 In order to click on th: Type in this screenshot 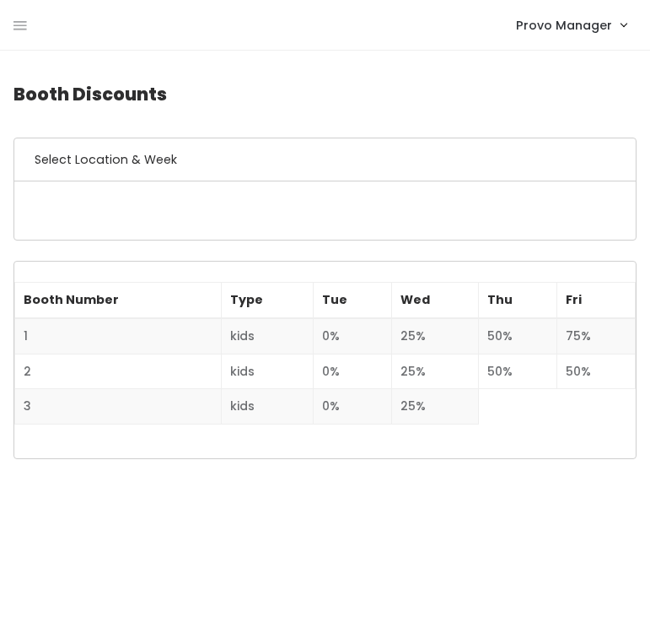, I will do `click(268, 300)`.